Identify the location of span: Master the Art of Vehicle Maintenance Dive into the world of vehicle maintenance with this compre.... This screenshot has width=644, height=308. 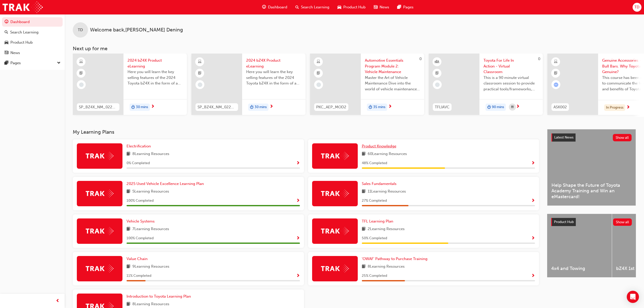
(393, 83).